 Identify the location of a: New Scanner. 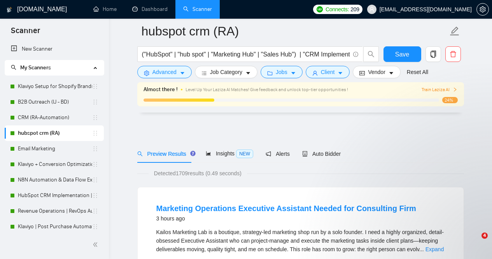
(54, 49).